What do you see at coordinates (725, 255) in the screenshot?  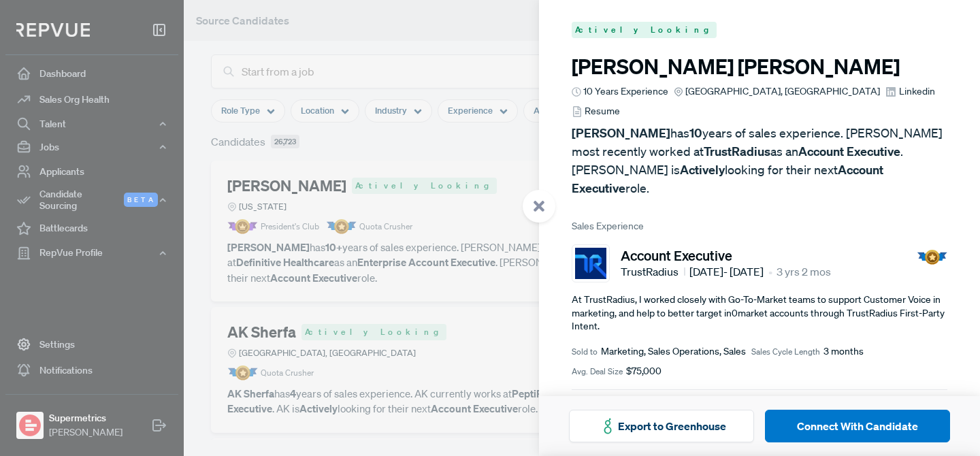 I see `h5: Account Executive` at bounding box center [725, 255].